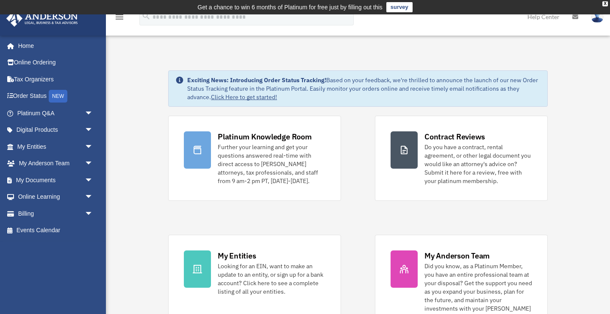  Describe the element at coordinates (54, 46) in the screenshot. I see `a: Home` at that location.